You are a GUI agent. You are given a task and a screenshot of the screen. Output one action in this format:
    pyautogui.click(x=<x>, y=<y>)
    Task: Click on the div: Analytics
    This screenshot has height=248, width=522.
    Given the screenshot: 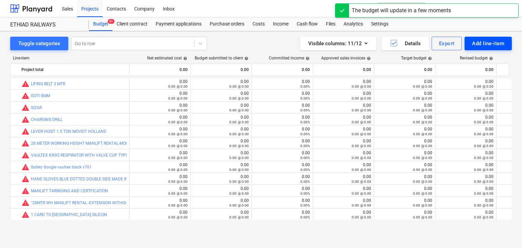 What is the action you would take?
    pyautogui.click(x=353, y=24)
    